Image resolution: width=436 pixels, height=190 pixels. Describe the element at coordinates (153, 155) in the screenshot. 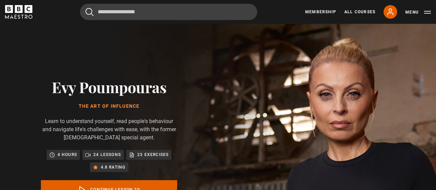

I see `p: 23 exercises` at that location.